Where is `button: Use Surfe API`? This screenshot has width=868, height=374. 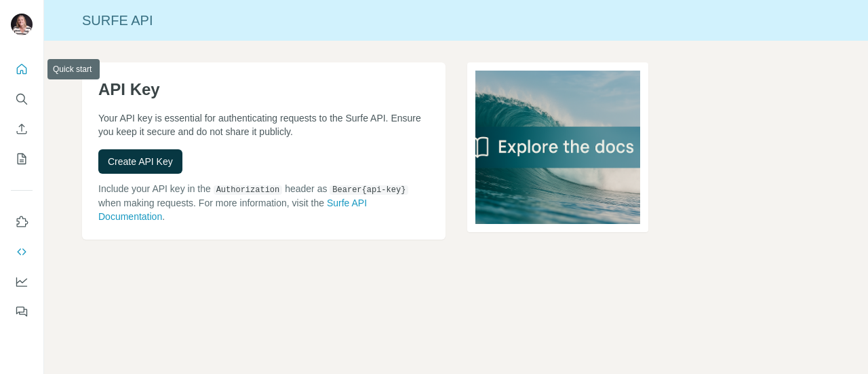 button: Use Surfe API is located at coordinates (22, 252).